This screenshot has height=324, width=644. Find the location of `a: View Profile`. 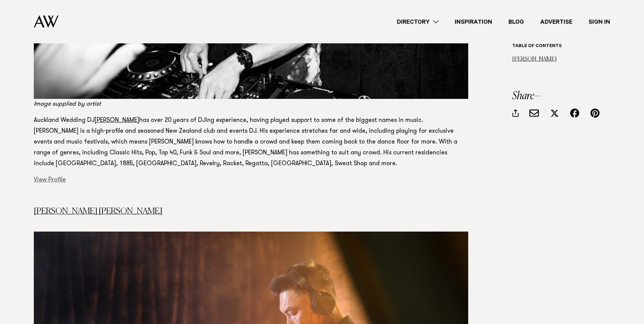

a: View Profile is located at coordinates (50, 180).